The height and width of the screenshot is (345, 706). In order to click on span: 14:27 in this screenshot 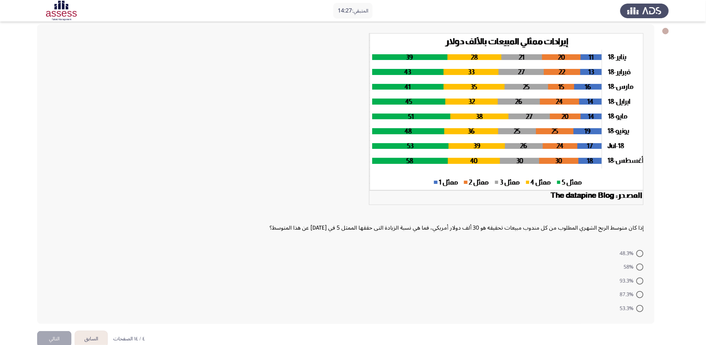, I will do `click(345, 11)`.